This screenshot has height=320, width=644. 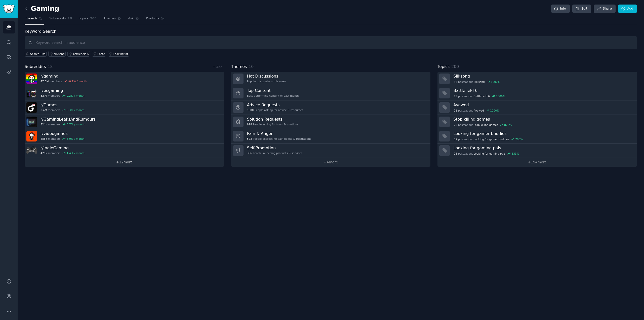 What do you see at coordinates (239, 66) in the screenshot?
I see `span: Themes` at bounding box center [239, 66].